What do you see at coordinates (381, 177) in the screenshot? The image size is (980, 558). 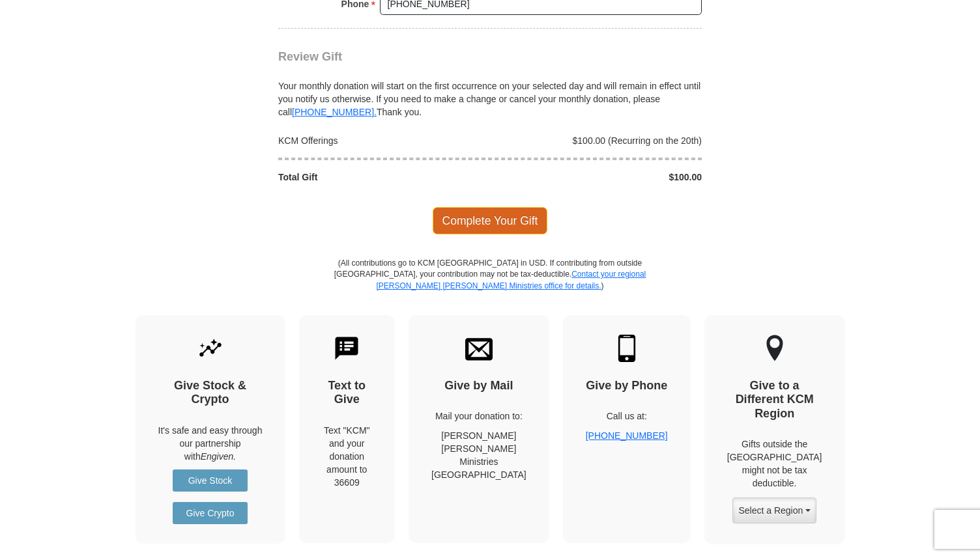 I see `div: Total Gift` at bounding box center [381, 177].